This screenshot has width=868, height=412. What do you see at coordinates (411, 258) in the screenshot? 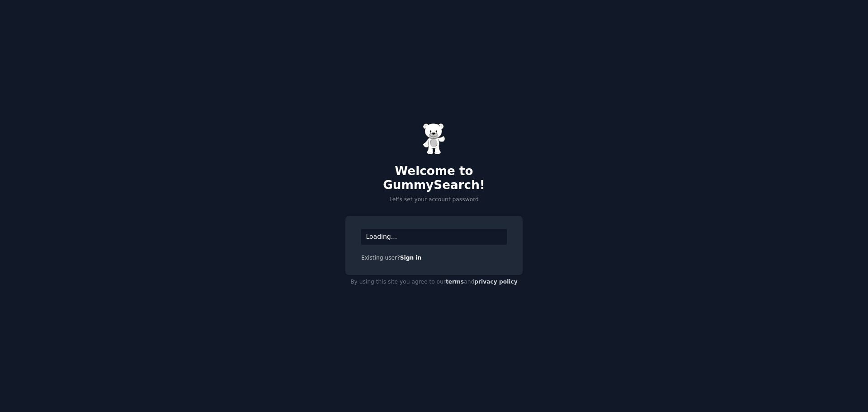
I see `a: Sign in` at bounding box center [411, 258].